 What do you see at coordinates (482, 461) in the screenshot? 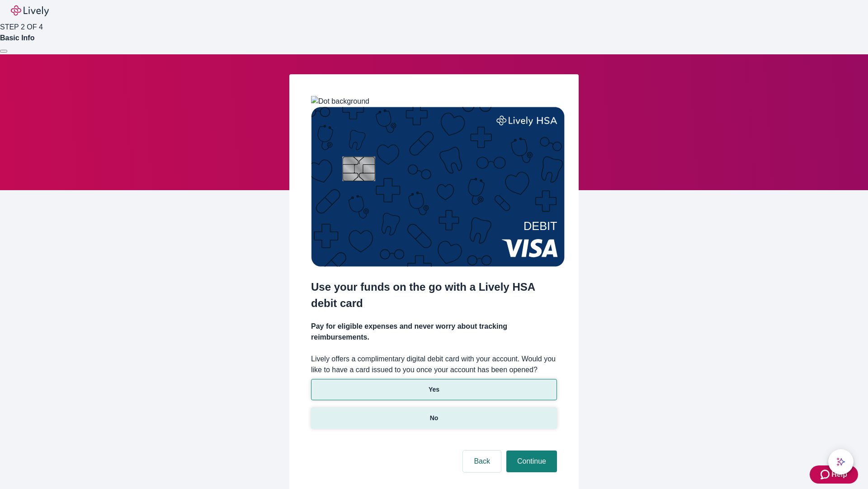
I see `button: Back` at bounding box center [482, 461].